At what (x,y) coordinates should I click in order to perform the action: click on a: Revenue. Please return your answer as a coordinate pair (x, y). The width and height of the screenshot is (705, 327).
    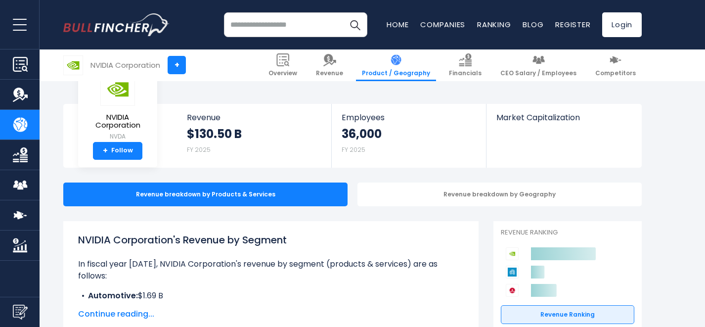
    Looking at the image, I should click on (329, 65).